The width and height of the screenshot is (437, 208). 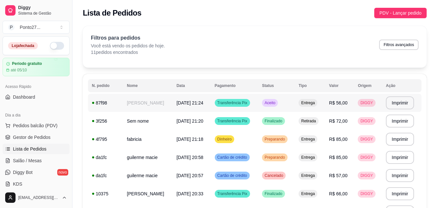 I want to click on a: Salão / Mesas, so click(x=36, y=160).